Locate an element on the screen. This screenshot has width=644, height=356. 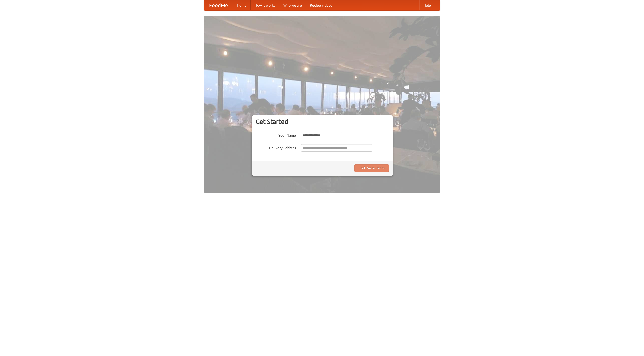
label: Delivery Address is located at coordinates (276, 147).